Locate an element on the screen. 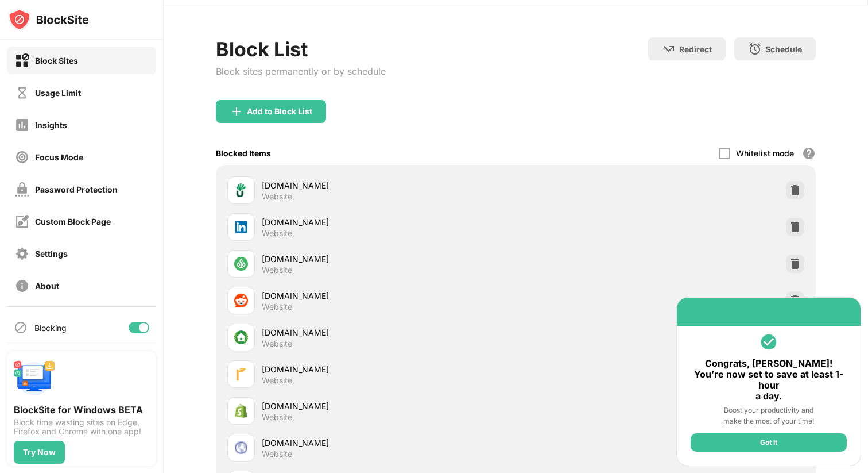  div: Try Now is located at coordinates (39, 452).